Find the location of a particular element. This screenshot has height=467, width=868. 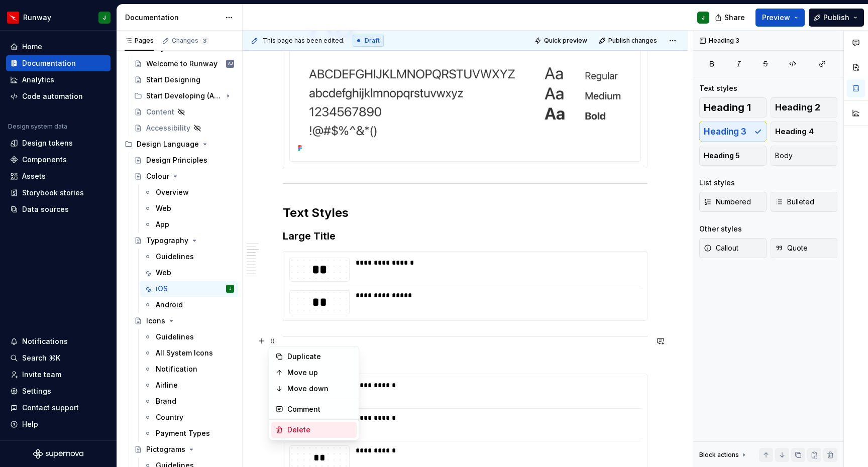

a: Storybook stories is located at coordinates (58, 193).